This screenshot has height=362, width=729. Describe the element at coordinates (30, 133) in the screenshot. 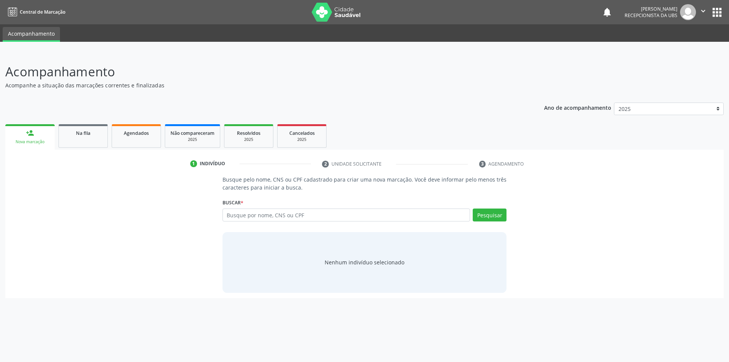

I see `div: person_add` at that location.